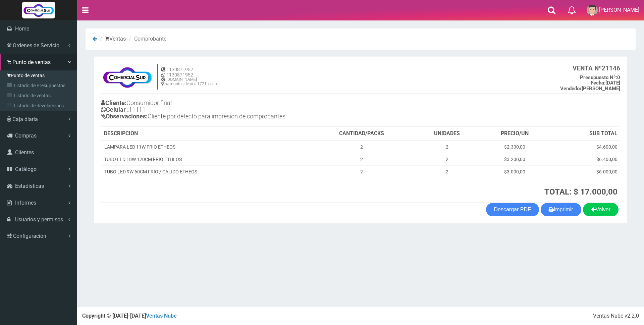  Describe the element at coordinates (24, 152) in the screenshot. I see `span: Clientes` at that location.